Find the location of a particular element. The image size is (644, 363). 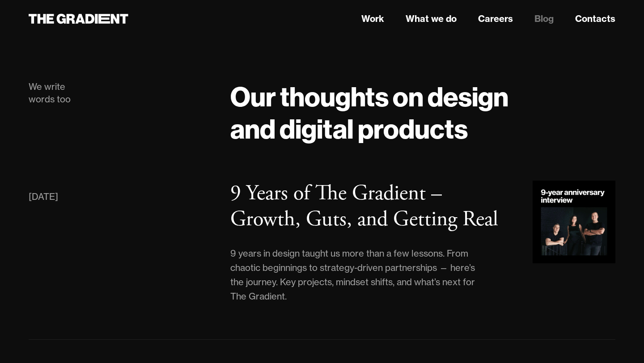

a: Work is located at coordinates (372, 19).